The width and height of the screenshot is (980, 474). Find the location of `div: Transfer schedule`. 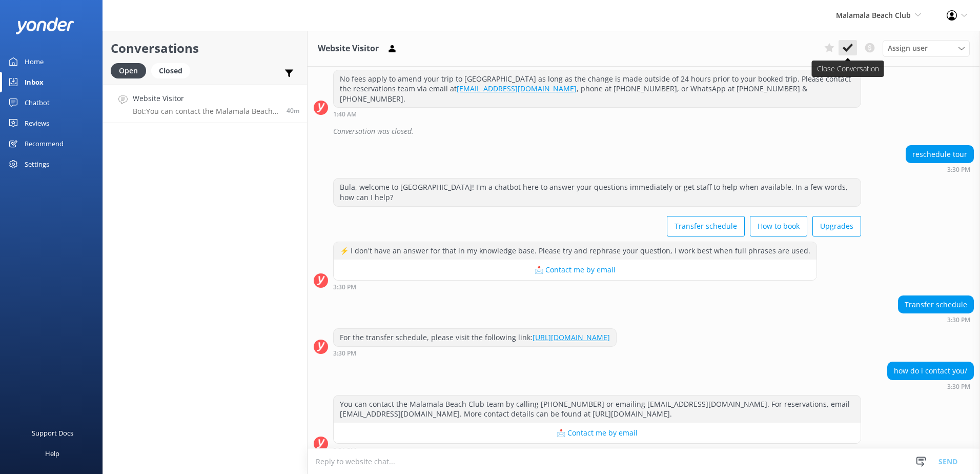

div: Transfer schedule is located at coordinates (936, 305).